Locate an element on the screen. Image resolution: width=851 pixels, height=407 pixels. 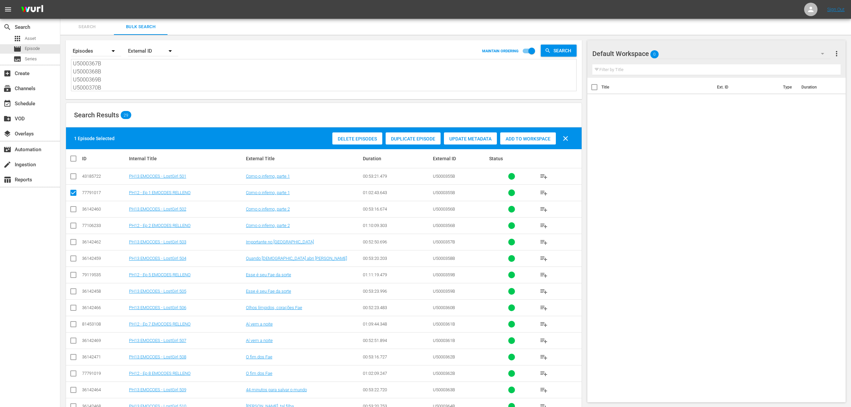
button: Duplicate Episode is located at coordinates (413, 138).